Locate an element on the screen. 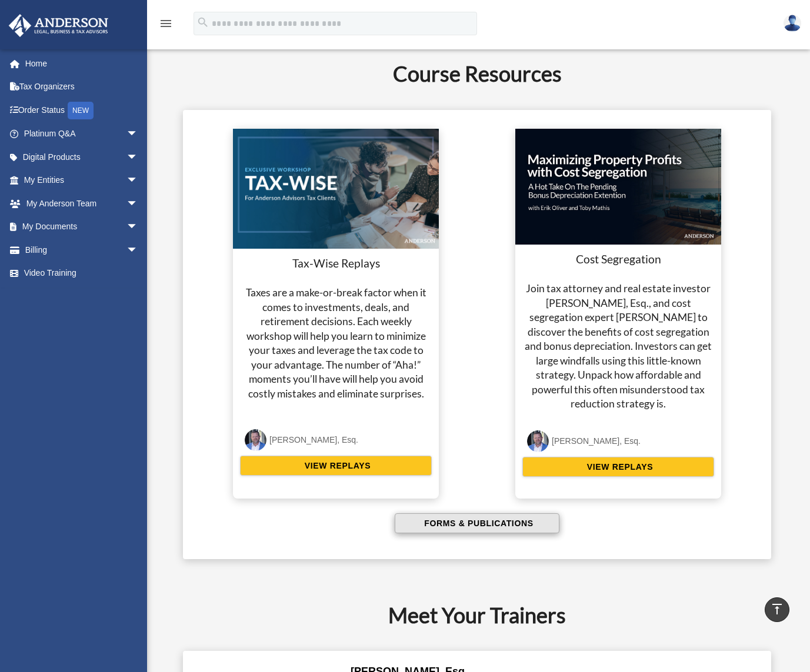 Image resolution: width=810 pixels, height=672 pixels. a: My Entitiesarrow_drop_down is located at coordinates (82, 180).